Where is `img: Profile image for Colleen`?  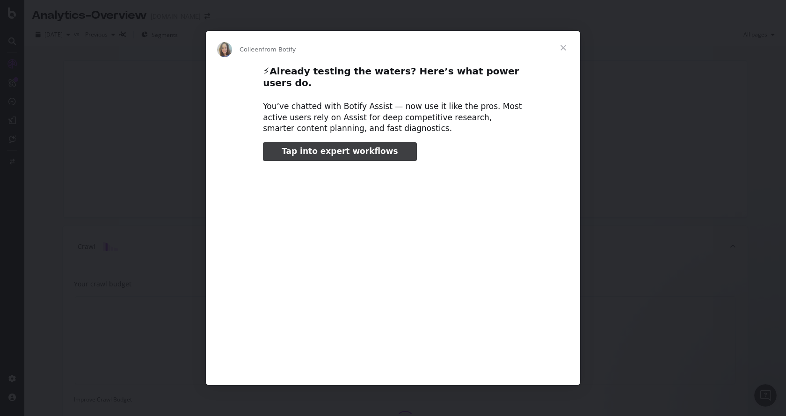 img: Profile image for Colleen is located at coordinates (225, 50).